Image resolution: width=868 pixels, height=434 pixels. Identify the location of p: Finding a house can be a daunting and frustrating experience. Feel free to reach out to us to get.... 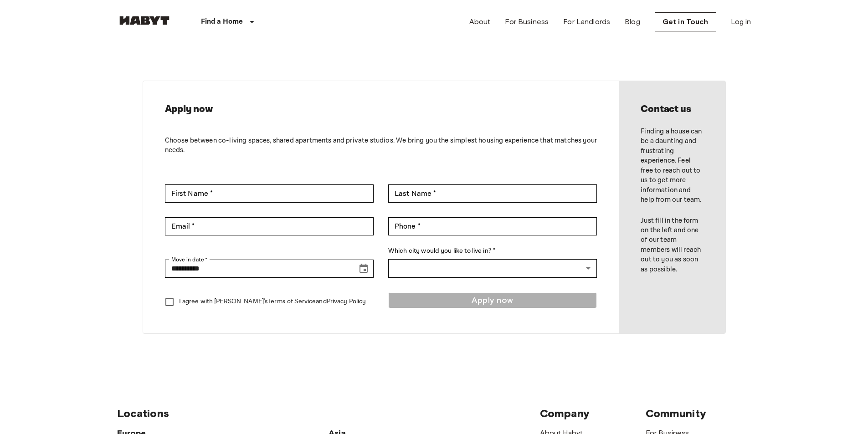
(672, 166).